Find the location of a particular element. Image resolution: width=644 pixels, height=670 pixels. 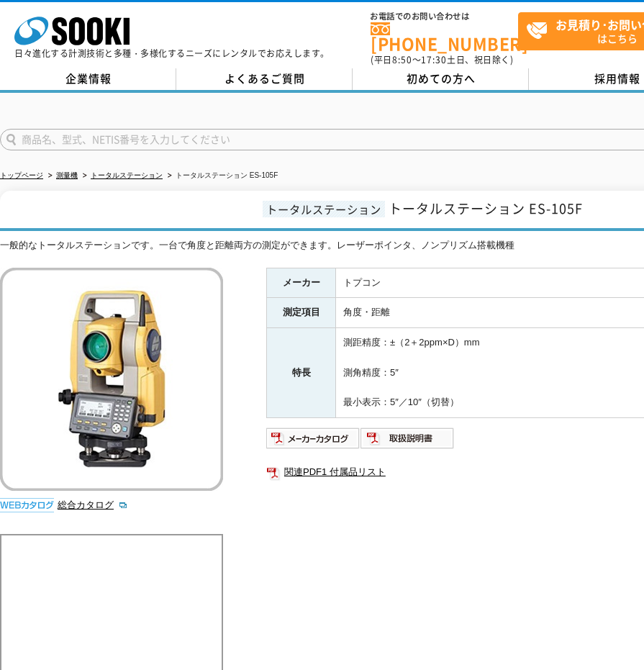

a: メーカーカタログ is located at coordinates (313, 441).